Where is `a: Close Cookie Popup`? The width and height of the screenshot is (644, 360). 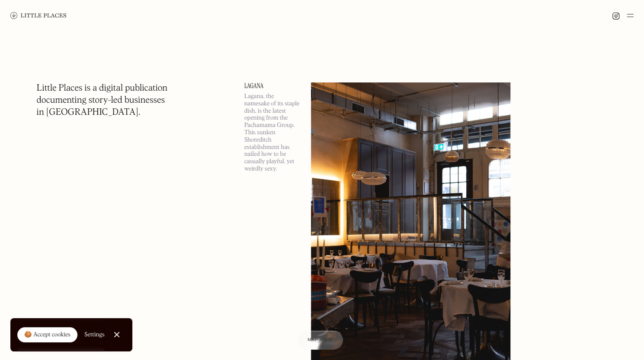
a: Close Cookie Popup is located at coordinates (117, 334).